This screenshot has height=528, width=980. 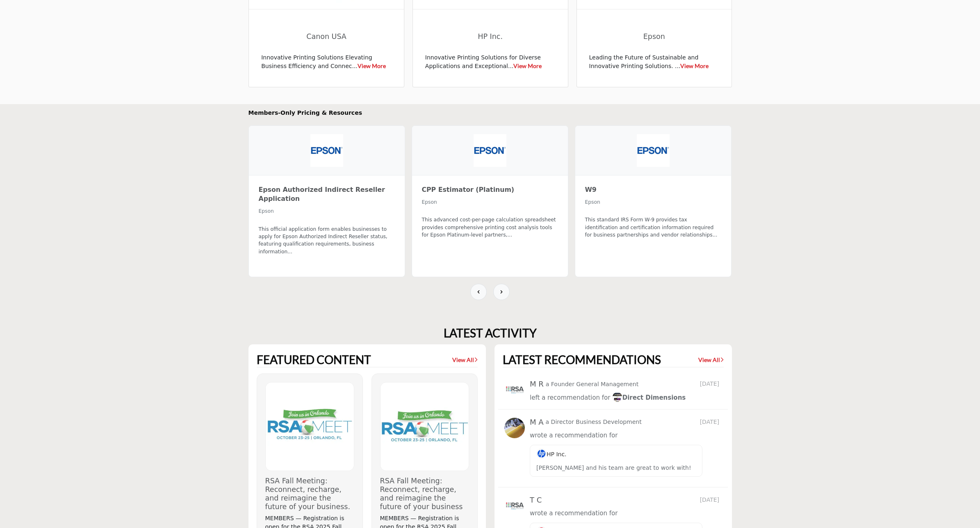 I want to click on a: Epson Authorized Indirect Reseller Application, so click(x=327, y=196).